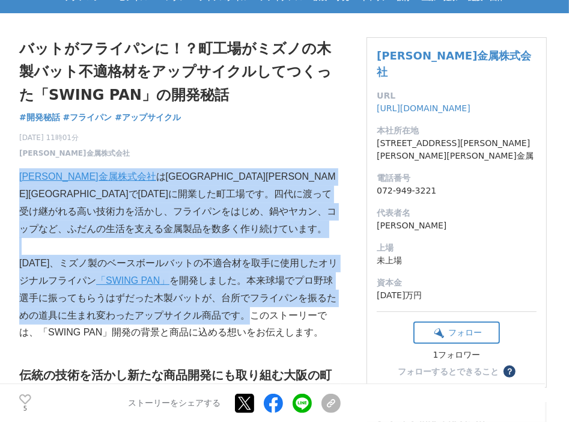  What do you see at coordinates (457, 96) in the screenshot?
I see `dt: URL` at bounding box center [457, 96].